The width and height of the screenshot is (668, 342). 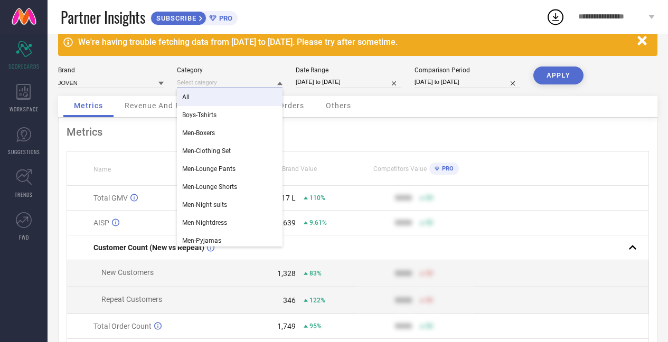 I want to click on div: Men-Lounge Shorts, so click(x=230, y=187).